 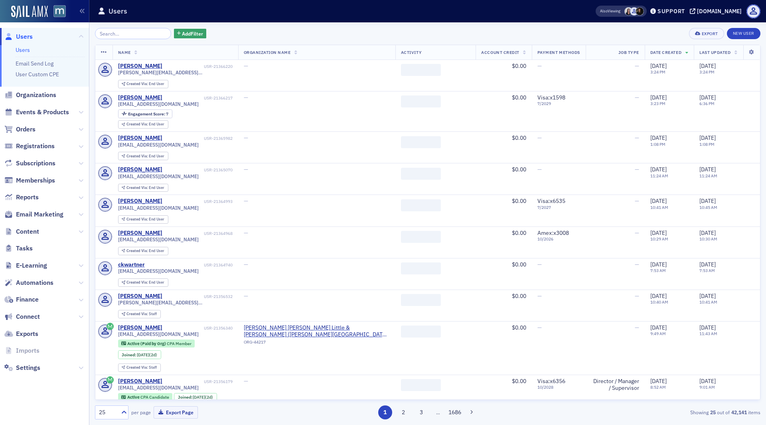 I want to click on div: USR-21356179, so click(x=198, y=381).